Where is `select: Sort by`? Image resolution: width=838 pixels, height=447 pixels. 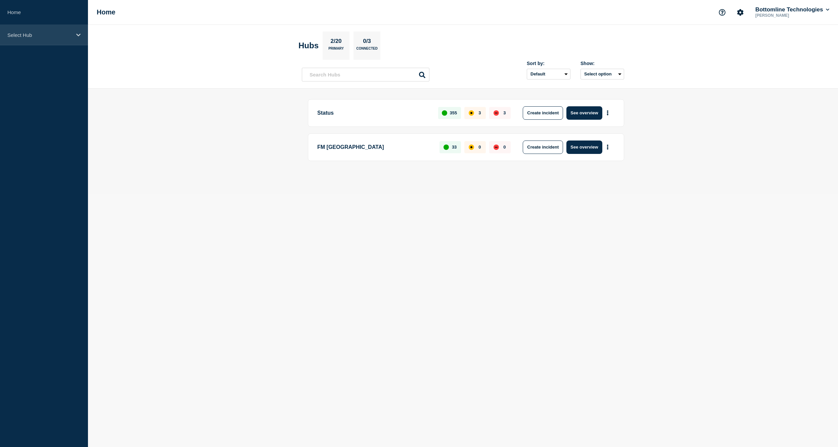
select: Sort by is located at coordinates (548, 74).